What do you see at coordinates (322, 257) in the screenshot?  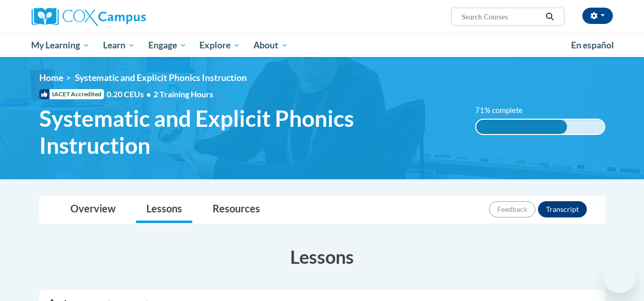 I see `h3: Lessons` at bounding box center [322, 257].